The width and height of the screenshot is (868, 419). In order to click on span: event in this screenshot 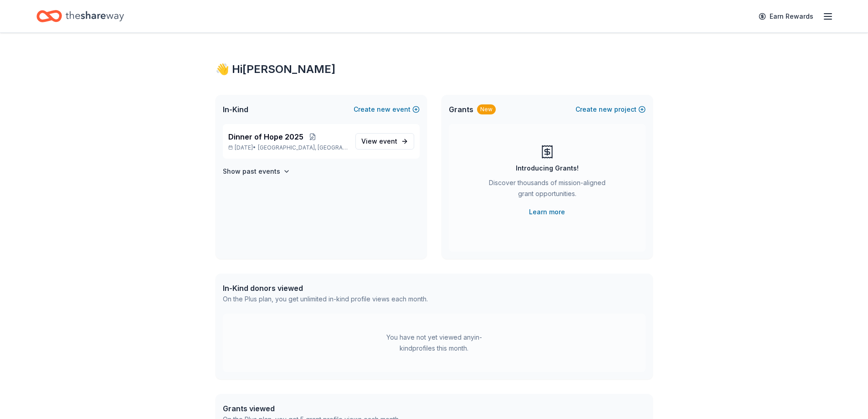, I will do `click(388, 141)`.